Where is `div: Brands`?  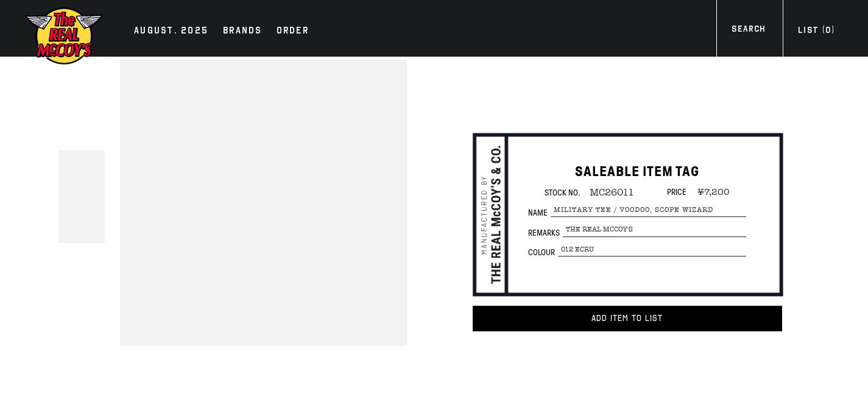 div: Brands is located at coordinates (243, 31).